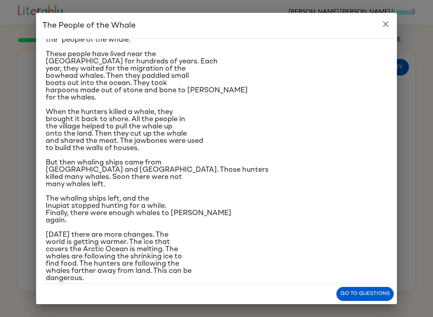 This screenshot has height=317, width=433. Describe the element at coordinates (365, 294) in the screenshot. I see `button: Go to questions` at that location.